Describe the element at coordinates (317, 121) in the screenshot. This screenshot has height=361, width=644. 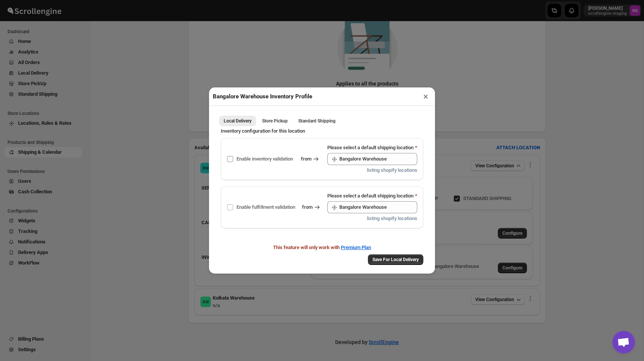
I see `button: Standard delivery` at that location.